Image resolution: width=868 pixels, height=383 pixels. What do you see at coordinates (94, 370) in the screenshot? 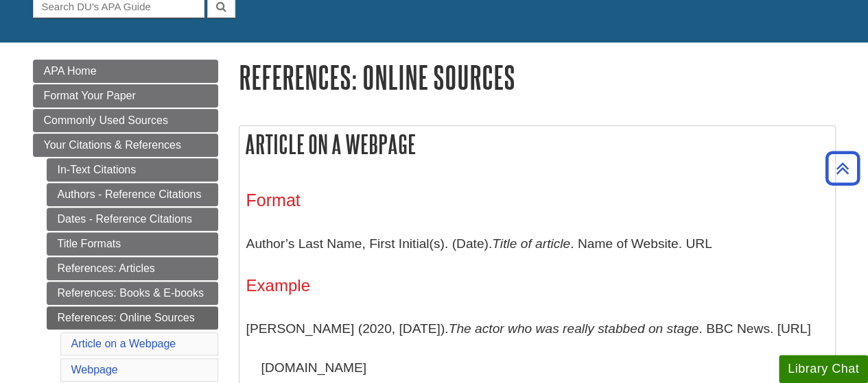
I see `a: Webpage` at bounding box center [94, 370].